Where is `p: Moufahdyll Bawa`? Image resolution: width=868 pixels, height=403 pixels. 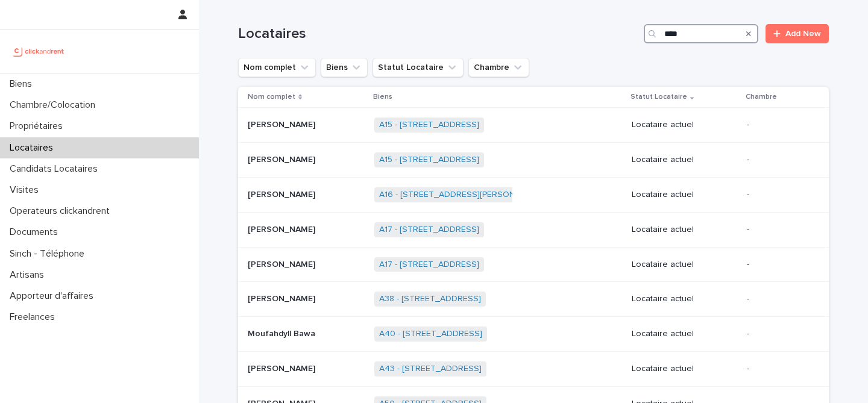 p: Moufahdyll Bawa is located at coordinates (282, 332).